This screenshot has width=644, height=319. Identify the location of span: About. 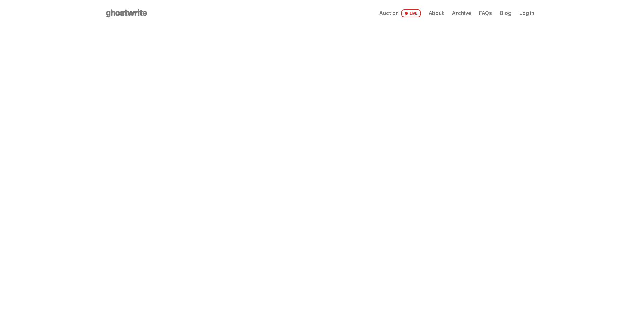
(436, 13).